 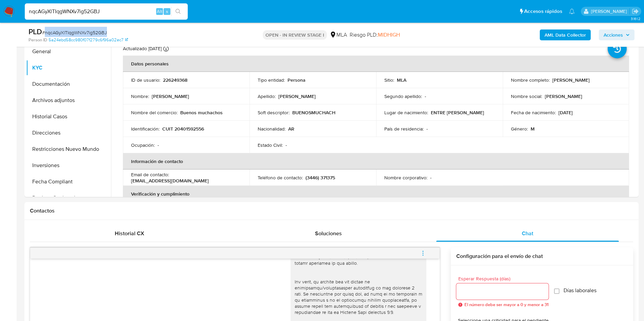 What do you see at coordinates (320, 178) in the screenshot?
I see `p: (3446) 371375` at bounding box center [320, 178].